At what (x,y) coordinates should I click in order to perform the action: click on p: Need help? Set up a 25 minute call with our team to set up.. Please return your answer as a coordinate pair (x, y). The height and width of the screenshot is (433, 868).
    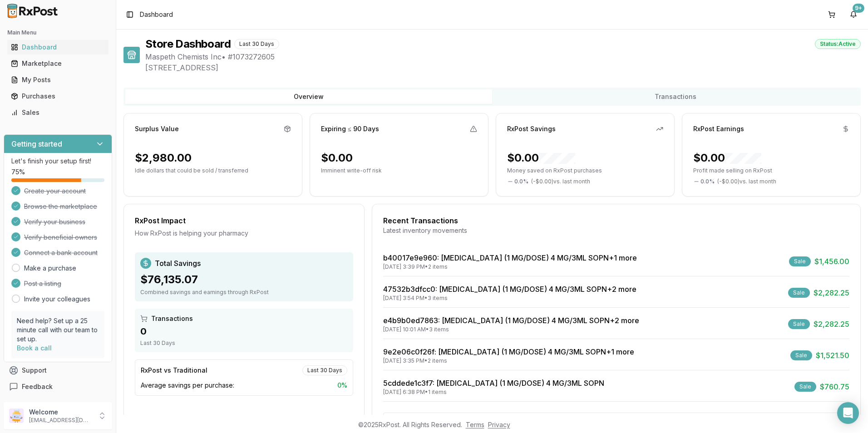
    Looking at the image, I should click on (58, 330).